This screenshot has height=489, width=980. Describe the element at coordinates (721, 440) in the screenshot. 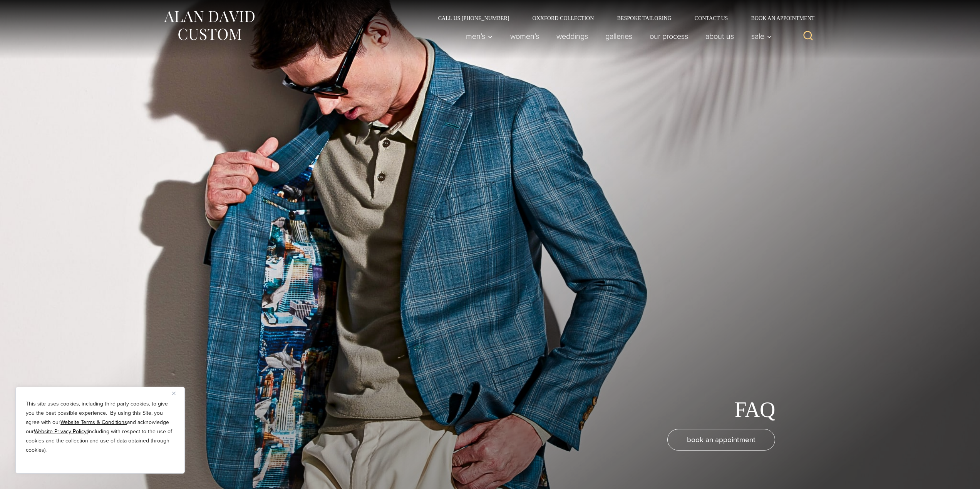

I see `span: book an appointment` at that location.